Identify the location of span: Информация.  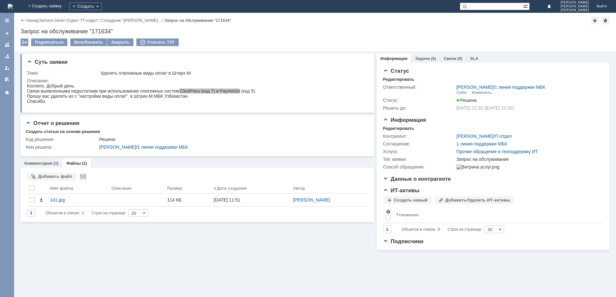
(405, 120).